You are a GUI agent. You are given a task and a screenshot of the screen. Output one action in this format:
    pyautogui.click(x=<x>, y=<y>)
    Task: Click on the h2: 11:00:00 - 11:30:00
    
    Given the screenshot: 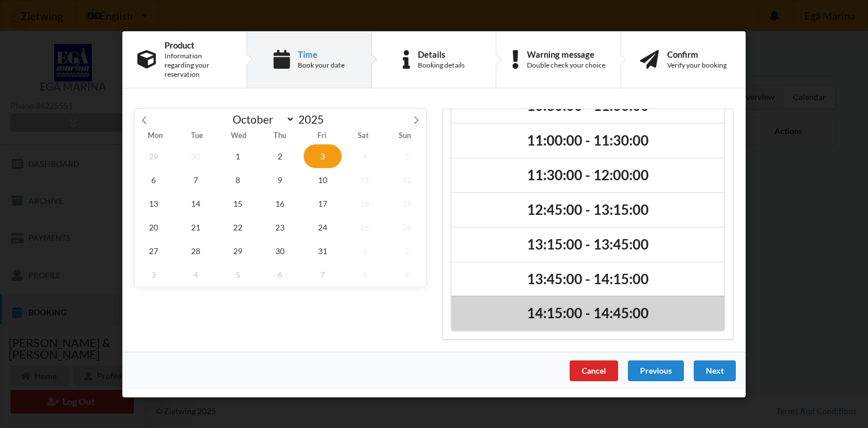 What is the action you would take?
    pyautogui.click(x=587, y=140)
    